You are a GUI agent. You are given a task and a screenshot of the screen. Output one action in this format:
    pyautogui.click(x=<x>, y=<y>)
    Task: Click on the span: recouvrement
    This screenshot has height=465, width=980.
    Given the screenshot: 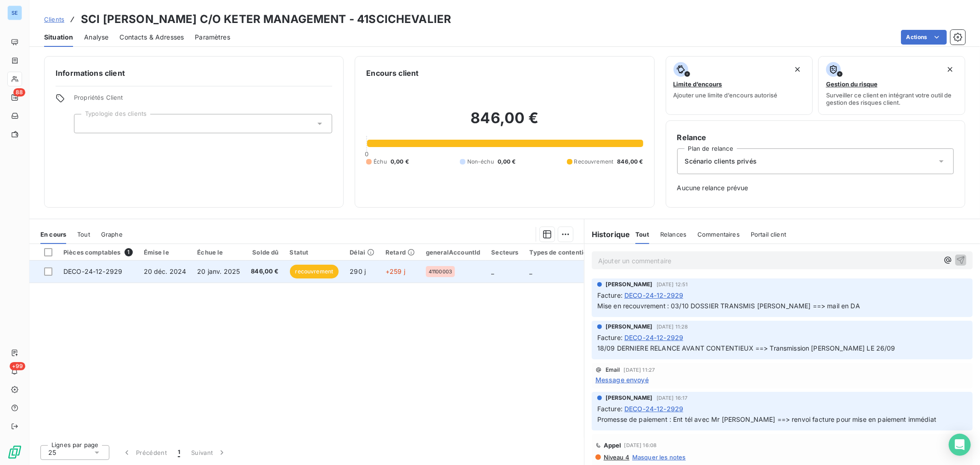 What is the action you would take?
    pyautogui.click(x=314, y=272)
    